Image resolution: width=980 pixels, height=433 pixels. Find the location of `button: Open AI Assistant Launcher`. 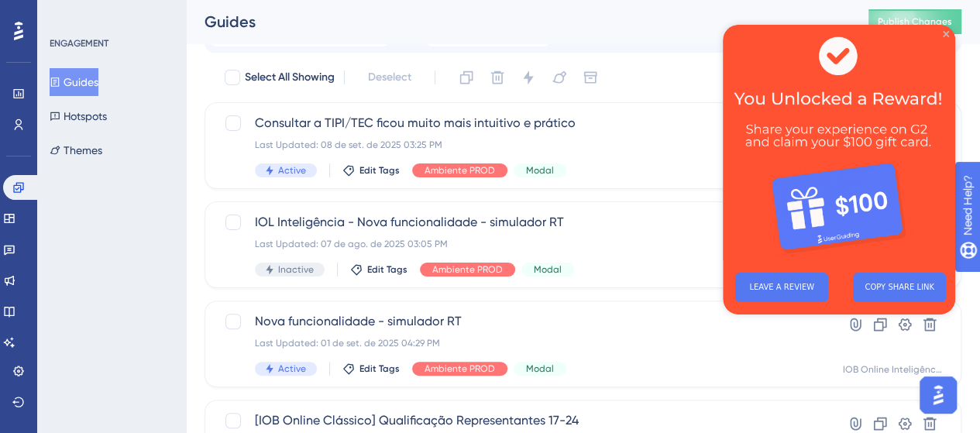

button: Open AI Assistant Launcher is located at coordinates (24, 24).